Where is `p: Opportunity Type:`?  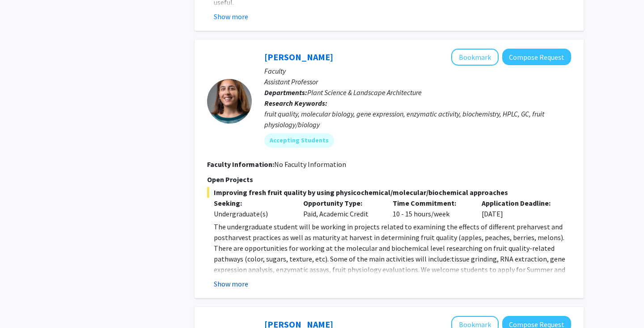
p: Opportunity Type: is located at coordinates (341, 203).